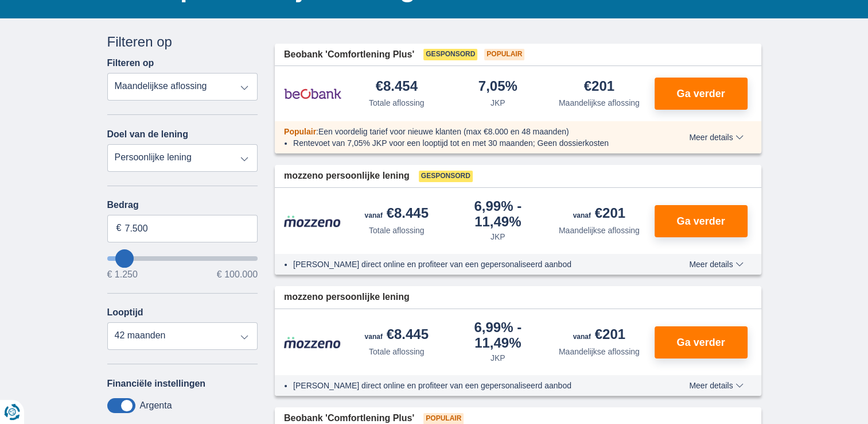  What do you see at coordinates (470, 143) in the screenshot?
I see `li: Rentevoet van 7,05% JKP voor een looptijd tot en met 30 maanden; Geen dossierkosten` at bounding box center [470, 143].